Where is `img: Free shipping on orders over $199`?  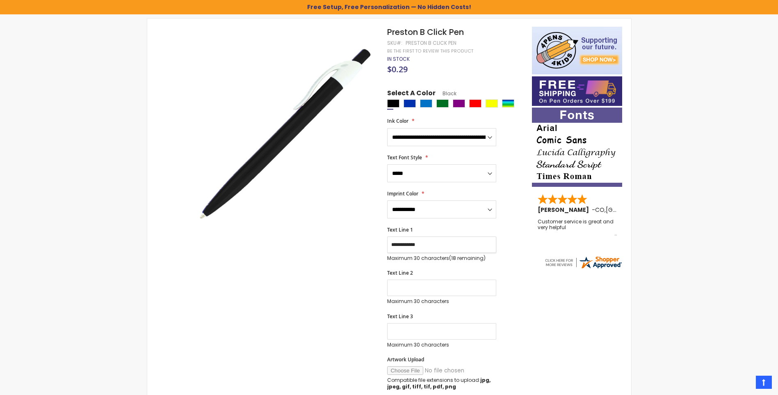
img: Free shipping on orders over $199 is located at coordinates (577, 91).